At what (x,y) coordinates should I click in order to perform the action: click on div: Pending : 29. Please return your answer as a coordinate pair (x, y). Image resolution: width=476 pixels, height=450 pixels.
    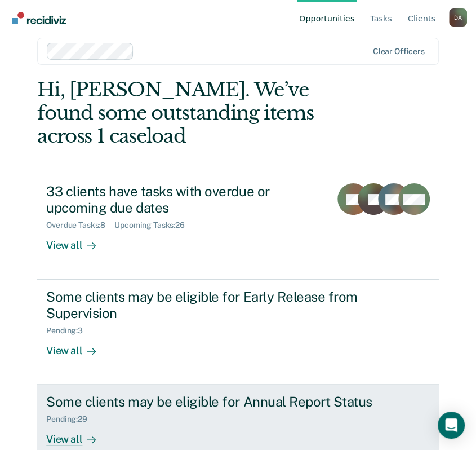
    Looking at the image, I should click on (71, 419).